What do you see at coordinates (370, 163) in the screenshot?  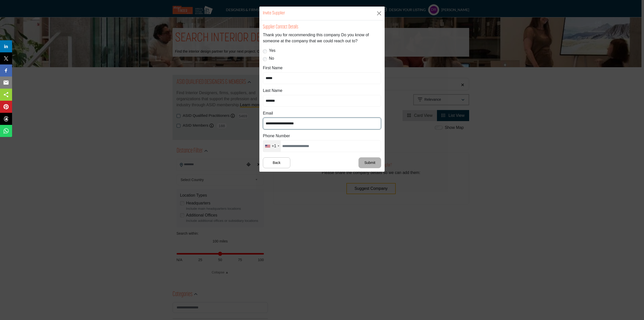 I see `button: Submit` at bounding box center [370, 163].